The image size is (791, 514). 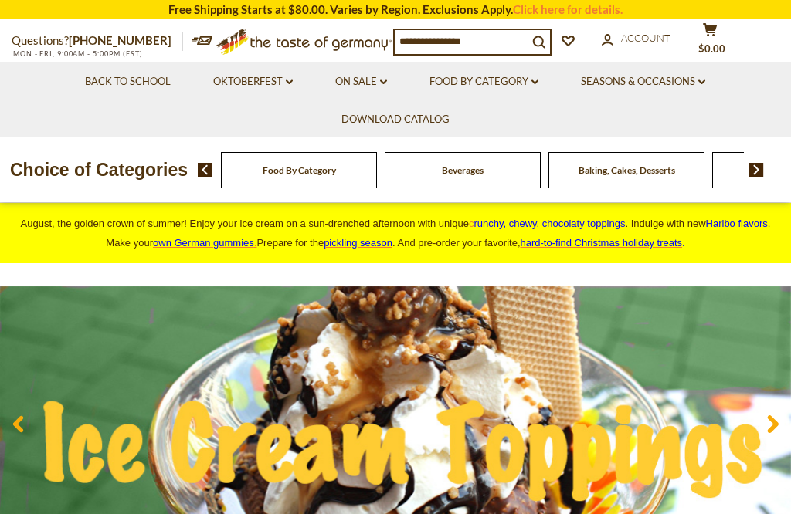 What do you see at coordinates (567, 9) in the screenshot?
I see `a: Click here for details.` at bounding box center [567, 9].